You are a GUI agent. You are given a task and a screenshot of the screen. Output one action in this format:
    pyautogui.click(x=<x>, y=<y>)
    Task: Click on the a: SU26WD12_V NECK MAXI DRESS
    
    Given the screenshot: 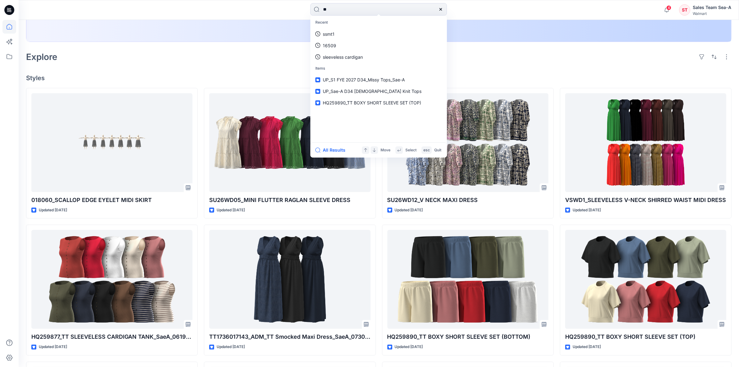 What is the action you would take?
    pyautogui.click(x=468, y=142)
    